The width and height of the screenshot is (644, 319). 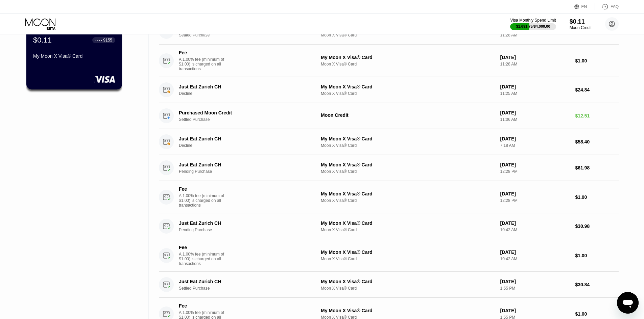 What do you see at coordinates (596, 168) in the screenshot?
I see `div: $61.98` at bounding box center [596, 168].